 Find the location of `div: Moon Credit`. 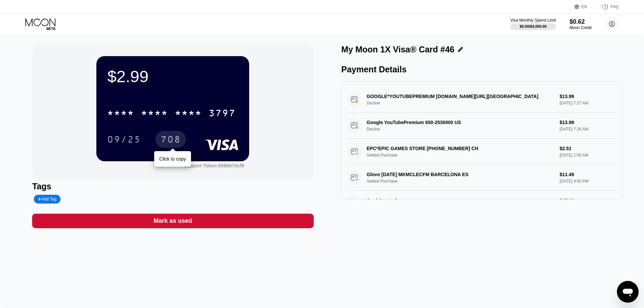

div: Moon Credit is located at coordinates (580, 27).